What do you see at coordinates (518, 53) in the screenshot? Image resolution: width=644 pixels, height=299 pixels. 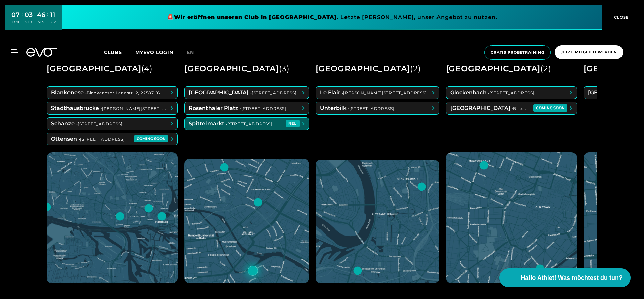 I see `a: Gratis Probetraining` at bounding box center [518, 53].